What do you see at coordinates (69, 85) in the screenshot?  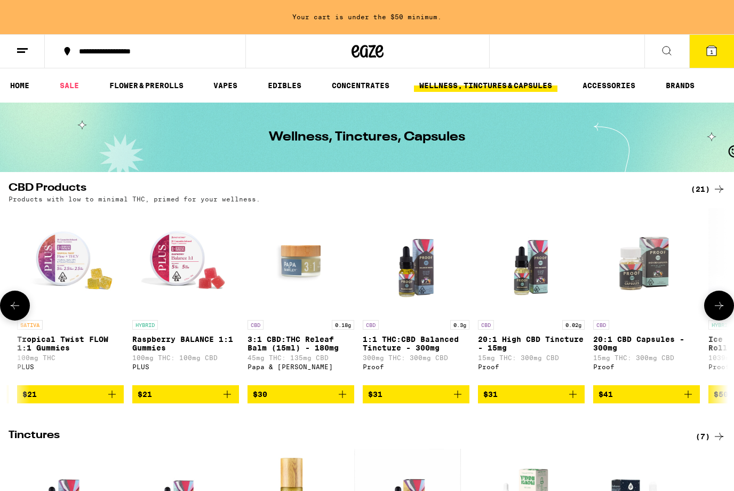 I see `a: SALE` at bounding box center [69, 85].